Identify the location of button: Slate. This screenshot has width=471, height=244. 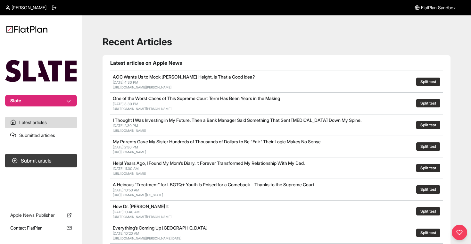
(41, 101).